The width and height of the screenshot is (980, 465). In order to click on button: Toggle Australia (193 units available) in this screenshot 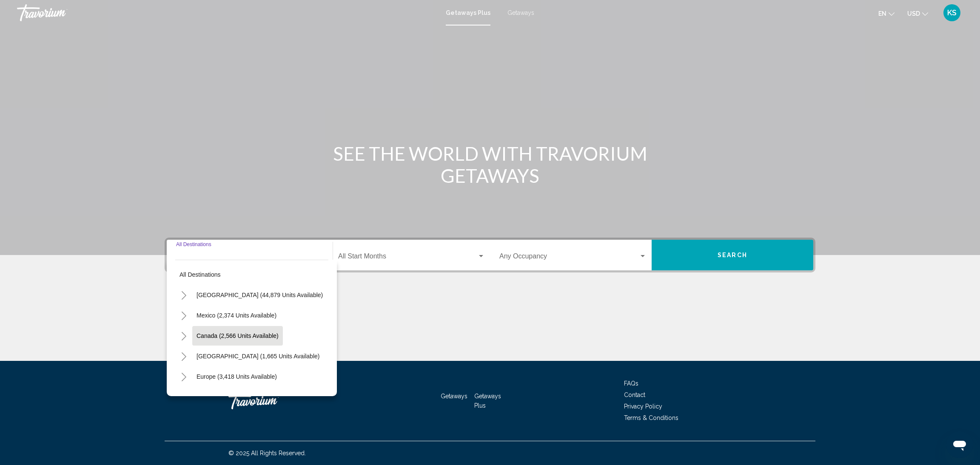, I will do `click(184, 397)`.